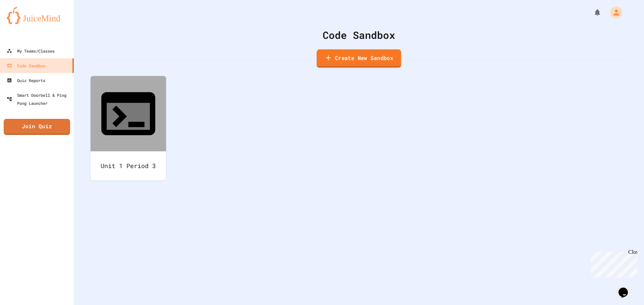  I want to click on div: Smart Doorbell & Ping Pong Launcher, so click(39, 99).